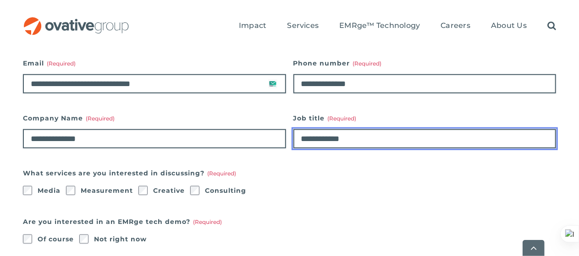 This screenshot has width=579, height=256. Describe the element at coordinates (154, 118) in the screenshot. I see `label: Company Name` at that location.